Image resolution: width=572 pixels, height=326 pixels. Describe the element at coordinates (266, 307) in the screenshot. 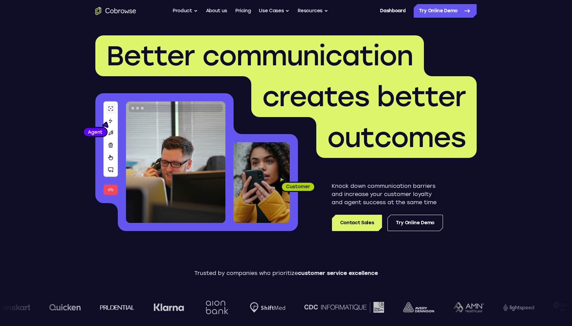

I see `img: Shiftmed` at that location.